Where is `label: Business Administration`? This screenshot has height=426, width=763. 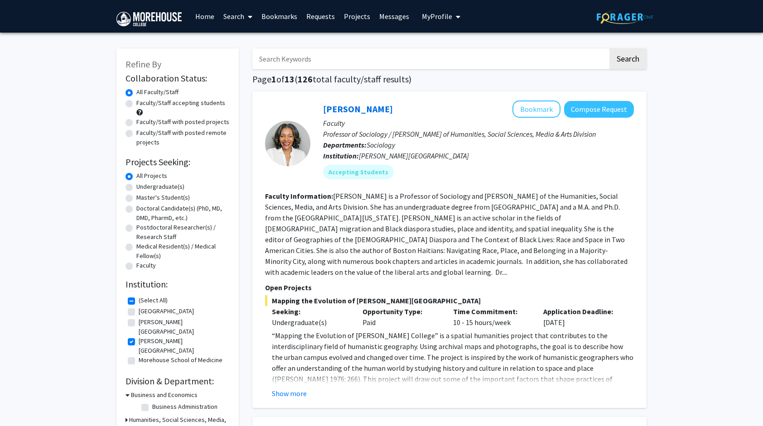 label: Business Administration is located at coordinates (185, 407).